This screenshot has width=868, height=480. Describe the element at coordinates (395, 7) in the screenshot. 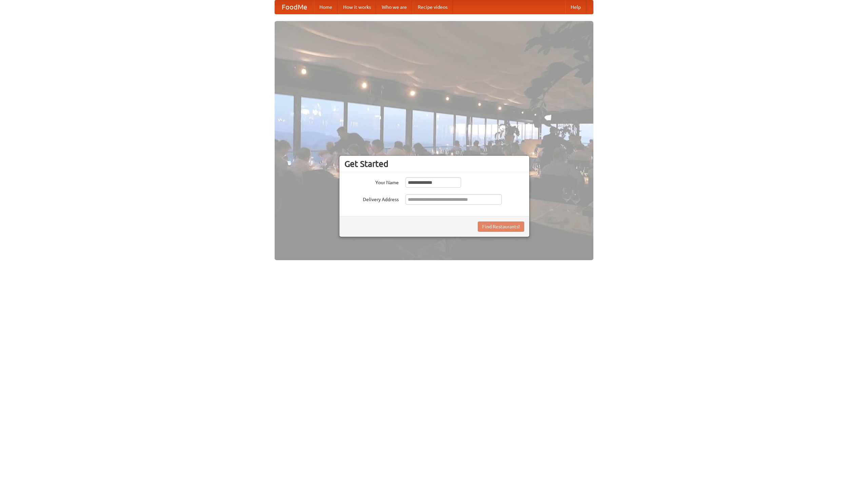

I see `a: Who we are` at that location.